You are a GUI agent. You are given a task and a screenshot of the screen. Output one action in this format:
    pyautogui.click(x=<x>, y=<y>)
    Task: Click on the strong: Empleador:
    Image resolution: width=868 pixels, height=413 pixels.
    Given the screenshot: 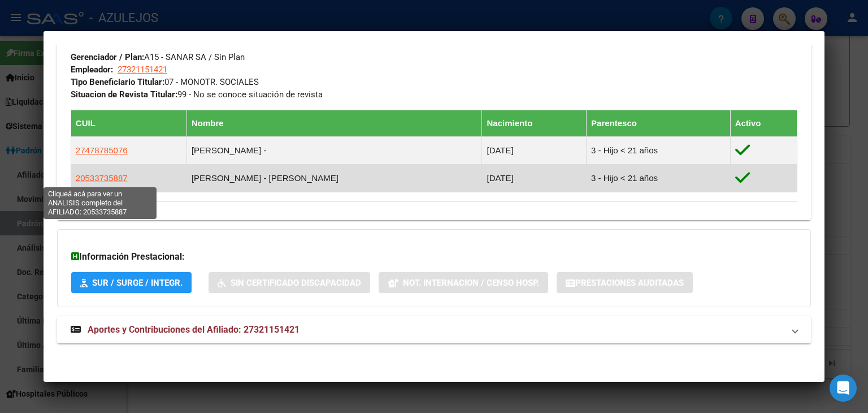 What is the action you would take?
    pyautogui.click(x=92, y=70)
    